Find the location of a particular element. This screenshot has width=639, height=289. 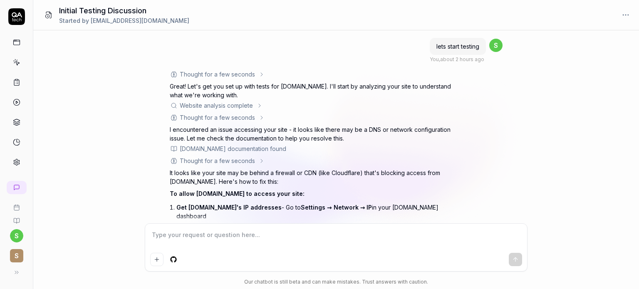

p: I encountered an issue accessing your site - it looks like there may be a DNS or network configur... is located at coordinates (315, 134).